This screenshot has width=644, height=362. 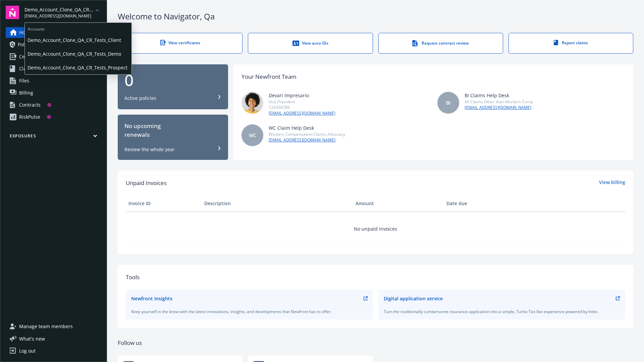 I want to click on a: View billing, so click(x=612, y=183).